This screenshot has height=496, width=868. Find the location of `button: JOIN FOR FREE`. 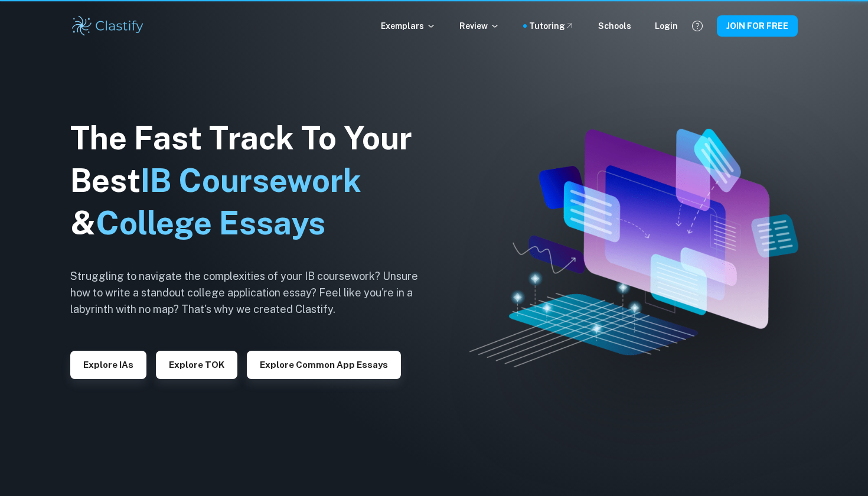

button: JOIN FOR FREE is located at coordinates (757, 26).